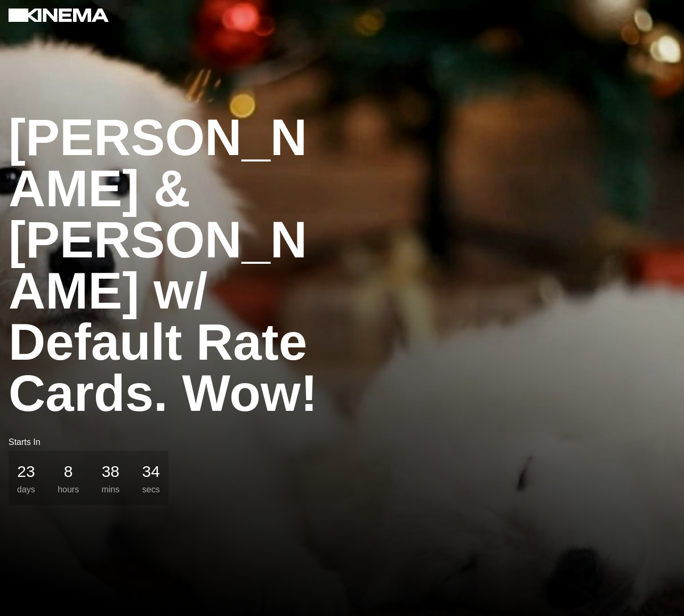 The height and width of the screenshot is (616, 684). I want to click on p: Starts In, so click(342, 442).